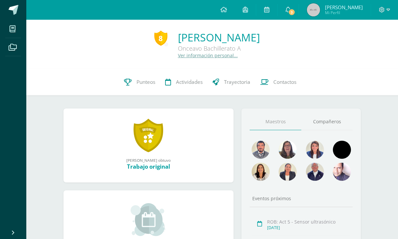 Image resolution: width=398 pixels, height=239 pixels. I want to click on div: Eventos próximos, so click(301, 198).